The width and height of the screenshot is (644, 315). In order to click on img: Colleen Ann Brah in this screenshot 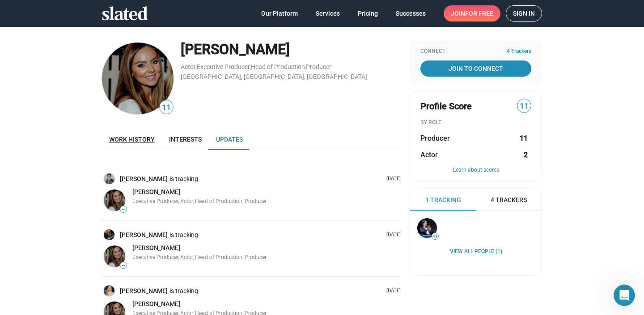, I will do `click(109, 290)`.